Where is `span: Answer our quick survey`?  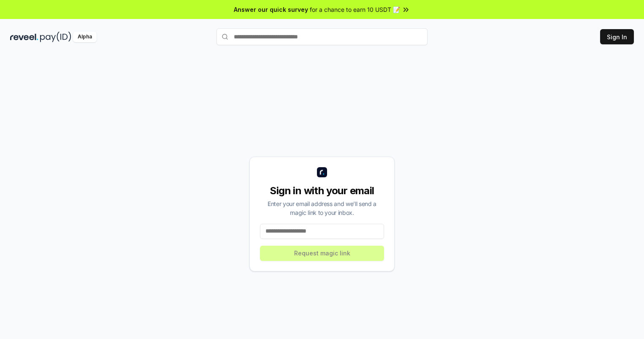
span: Answer our quick survey is located at coordinates (271, 9).